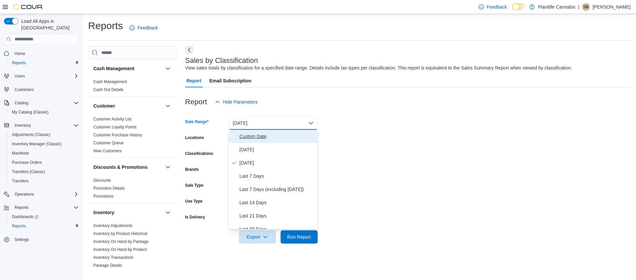 The image size is (636, 280). What do you see at coordinates (120, 250) in the screenshot?
I see `span: Inventory On Hand by Product` at bounding box center [120, 250].